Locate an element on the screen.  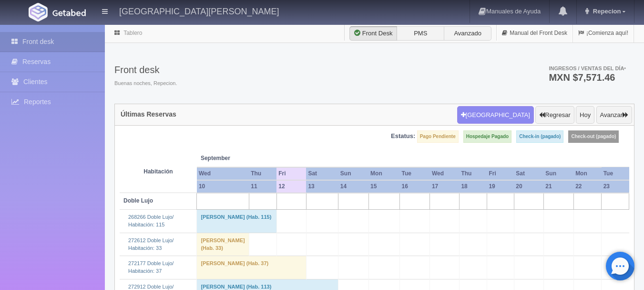
button: Avanzar is located at coordinates (614, 115).